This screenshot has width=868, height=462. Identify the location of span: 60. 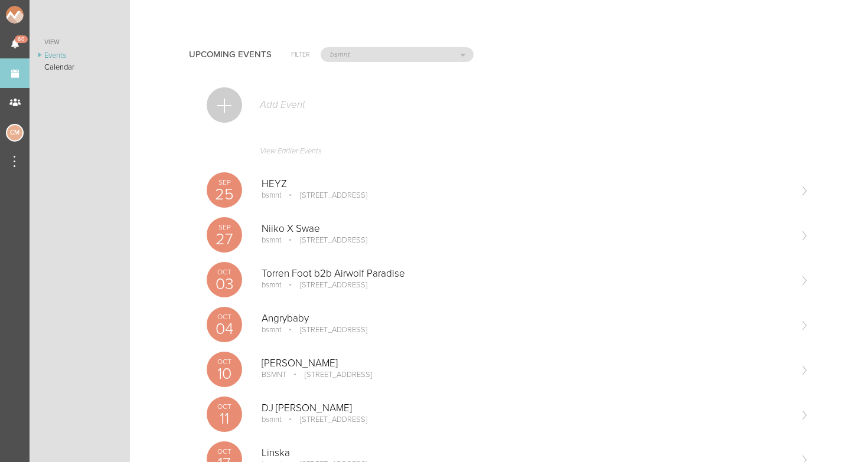
(21, 39).